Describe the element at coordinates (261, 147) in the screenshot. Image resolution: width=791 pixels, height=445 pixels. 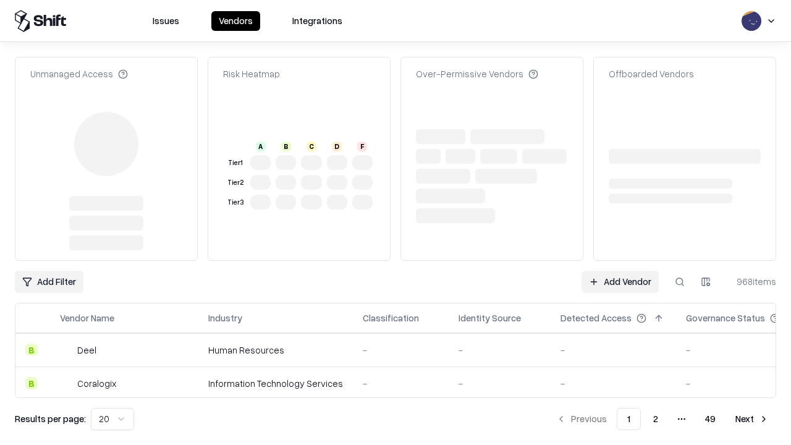
I see `div: A` at that location.